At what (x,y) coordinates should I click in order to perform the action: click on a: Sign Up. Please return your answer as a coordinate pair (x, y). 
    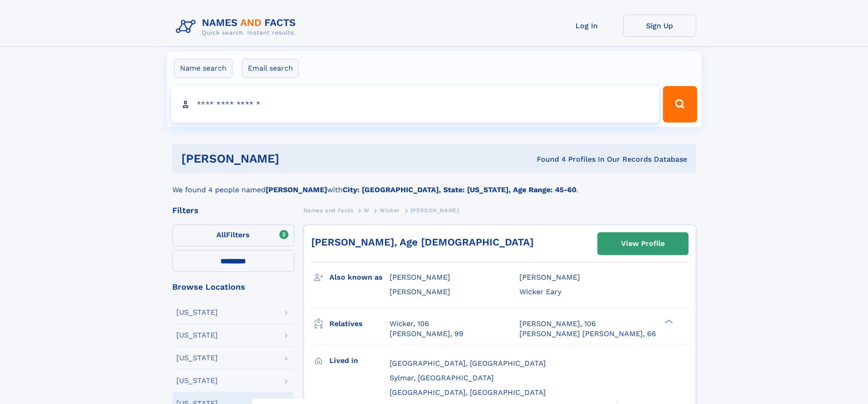
    Looking at the image, I should click on (660, 26).